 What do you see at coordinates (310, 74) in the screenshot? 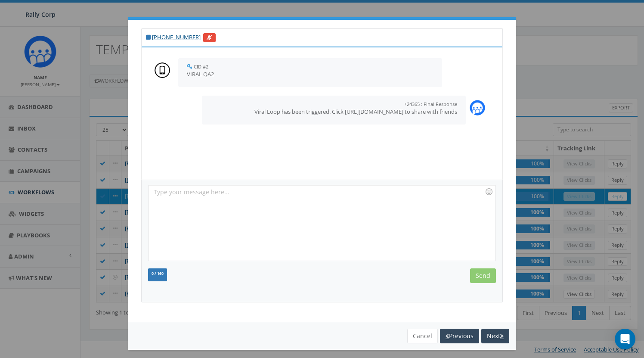
I see `p: VIRAL QA2` at bounding box center [310, 74].